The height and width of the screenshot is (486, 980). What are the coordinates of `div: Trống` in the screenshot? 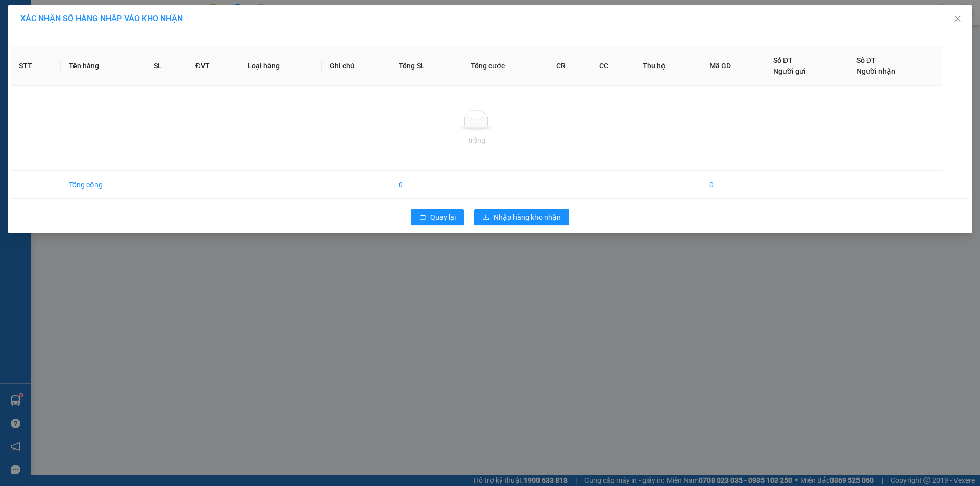 It's located at (476, 140).